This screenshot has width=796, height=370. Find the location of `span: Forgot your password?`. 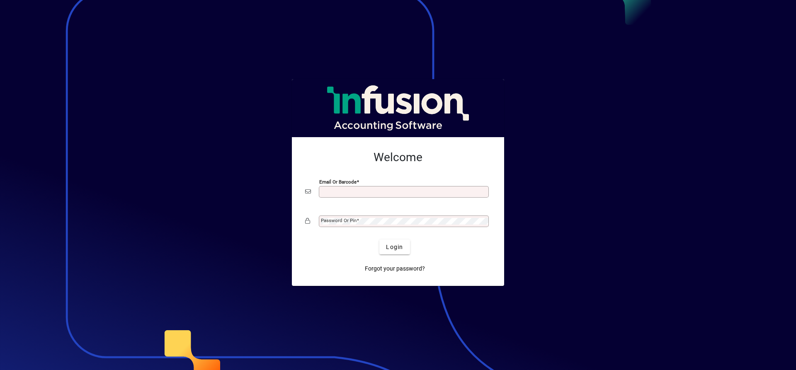

span: Forgot your password? is located at coordinates (395, 269).